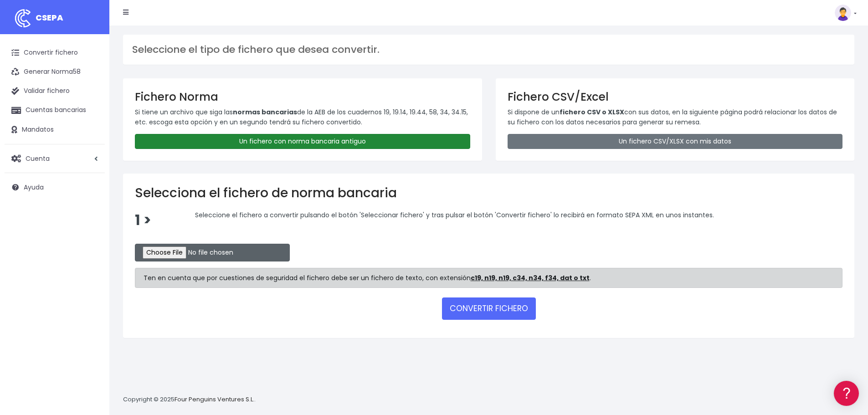  What do you see at coordinates (91, 165) in the screenshot?
I see `a: Perfiles de empresas` at bounding box center [91, 165].